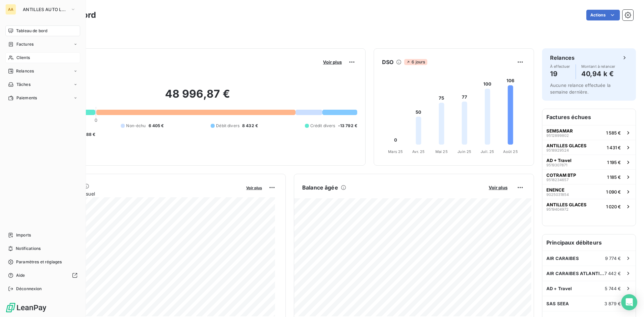 This screenshot has width=644, height=317. What do you see at coordinates (320, 188) in the screenshot?
I see `h6: Balance âgée` at bounding box center [320, 188].